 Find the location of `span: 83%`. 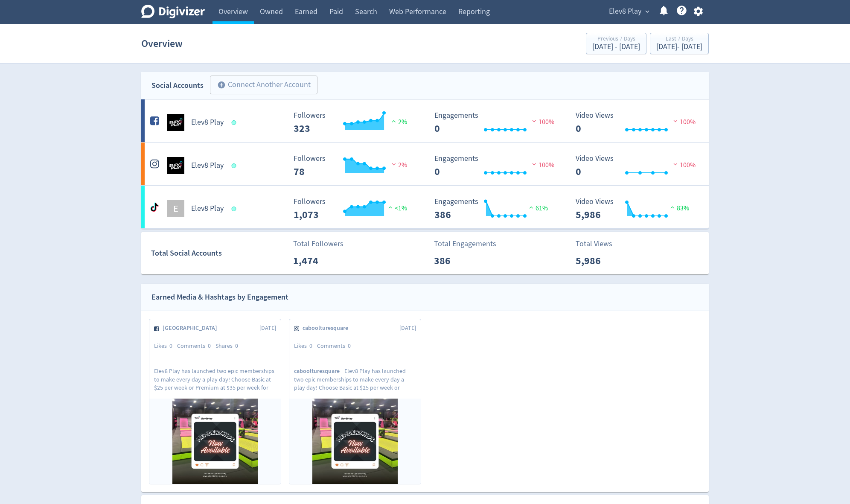

span: 83% is located at coordinates (679, 208).